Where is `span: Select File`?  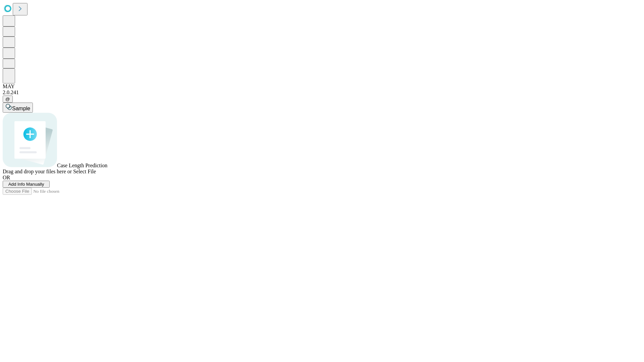
span: Select File is located at coordinates (85, 172).